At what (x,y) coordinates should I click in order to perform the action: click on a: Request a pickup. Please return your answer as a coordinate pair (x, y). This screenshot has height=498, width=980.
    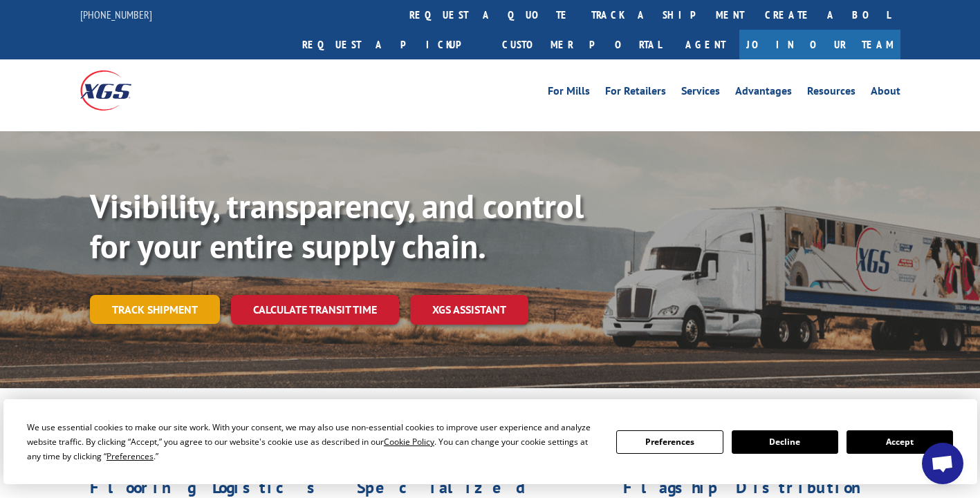
    Looking at the image, I should click on (391, 44).